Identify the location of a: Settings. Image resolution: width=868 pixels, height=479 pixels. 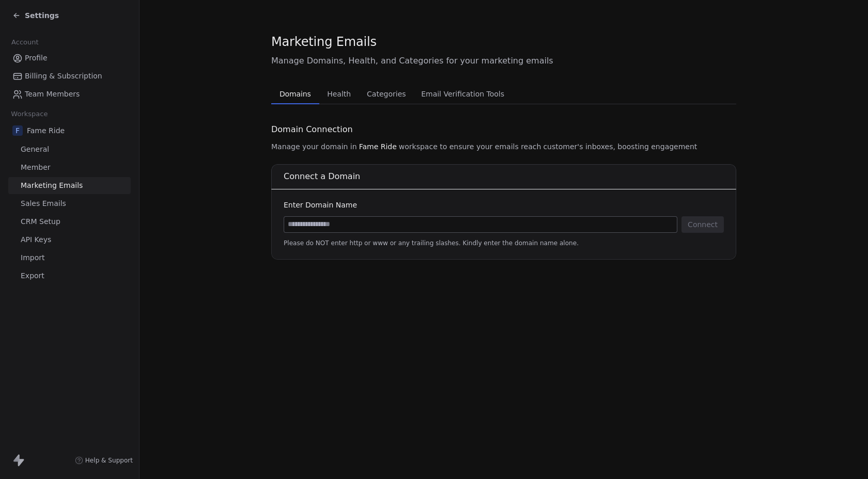
(36, 16).